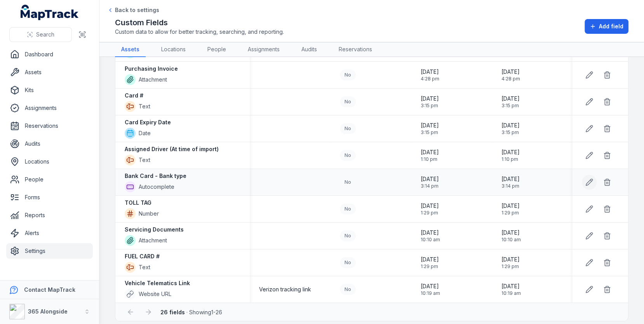 The width and height of the screenshot is (644, 324). Describe the element at coordinates (200, 32) in the screenshot. I see `span: Custom data to allow for better tracking, searching, and reporting.` at that location.